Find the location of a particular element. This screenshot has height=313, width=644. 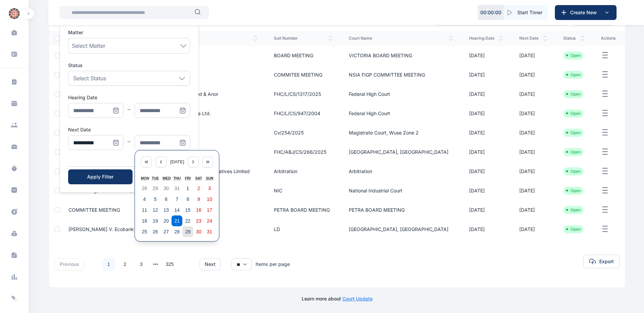

li: 2 is located at coordinates (125, 264).